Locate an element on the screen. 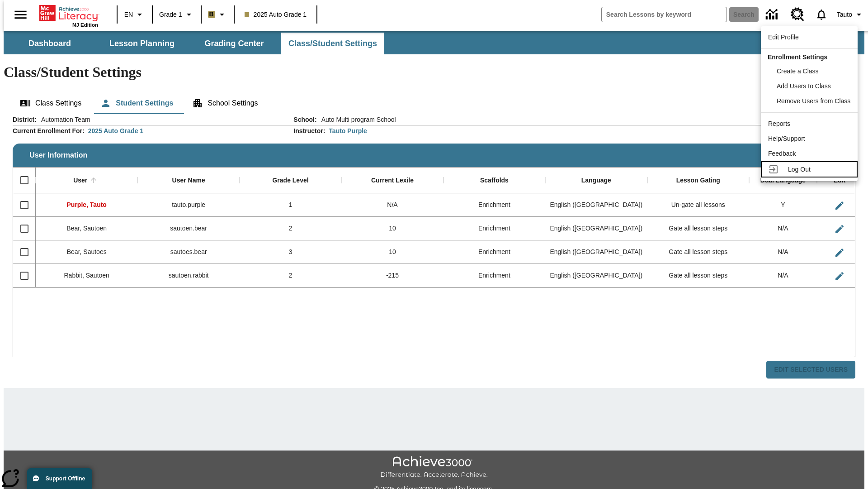  span: Log Out is located at coordinates (799, 169).